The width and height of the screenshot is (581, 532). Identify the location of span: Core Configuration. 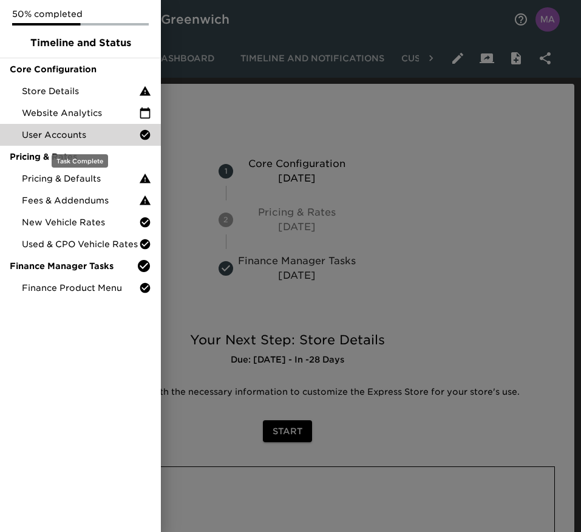
(80, 69).